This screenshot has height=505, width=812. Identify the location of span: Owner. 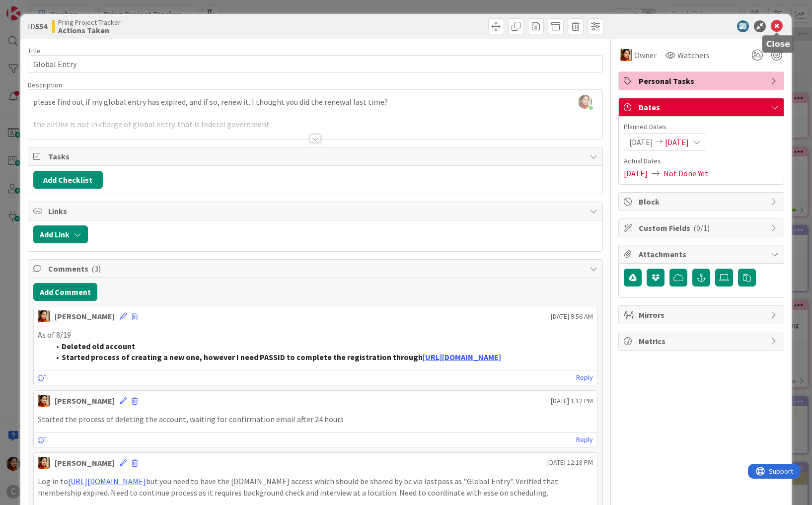
(645, 55).